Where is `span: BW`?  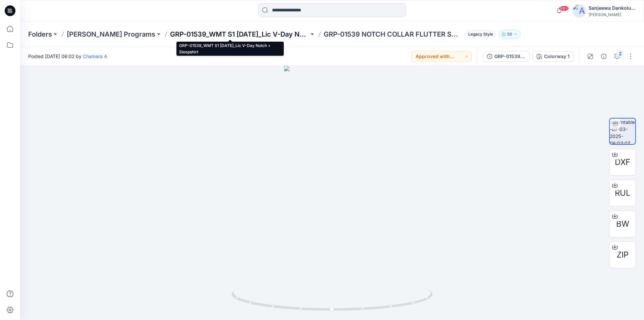 span: BW is located at coordinates (622, 224).